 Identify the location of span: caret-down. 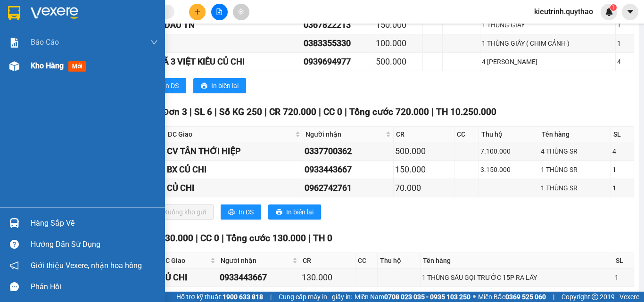
(630, 12).